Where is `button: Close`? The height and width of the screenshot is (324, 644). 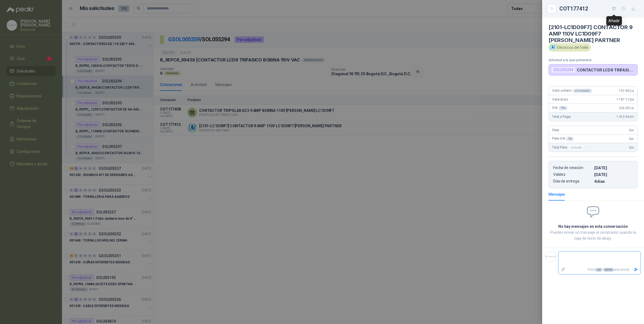
button: Close is located at coordinates (552, 8).